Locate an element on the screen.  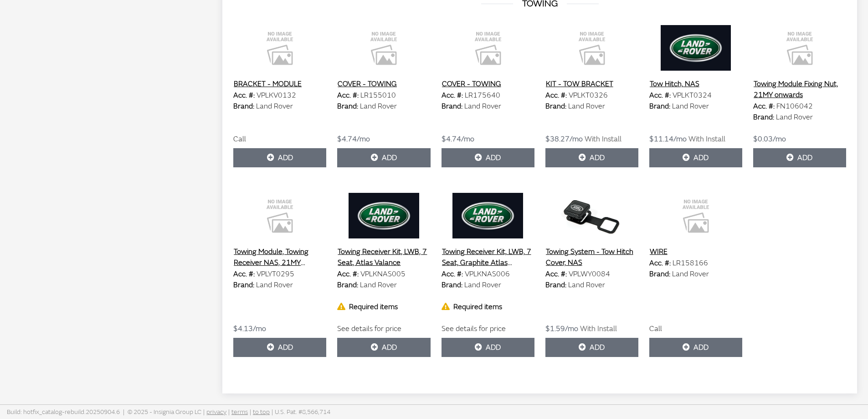
img: Image for Towing Module Fixing Nut, 21MY onwards is located at coordinates (800, 48).